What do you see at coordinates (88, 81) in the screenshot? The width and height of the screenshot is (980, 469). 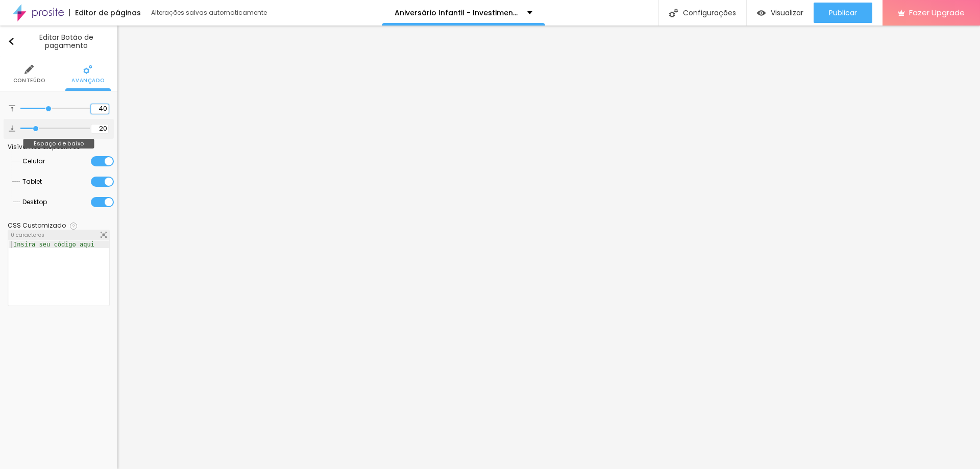 I see `span: Avançado` at bounding box center [88, 81].